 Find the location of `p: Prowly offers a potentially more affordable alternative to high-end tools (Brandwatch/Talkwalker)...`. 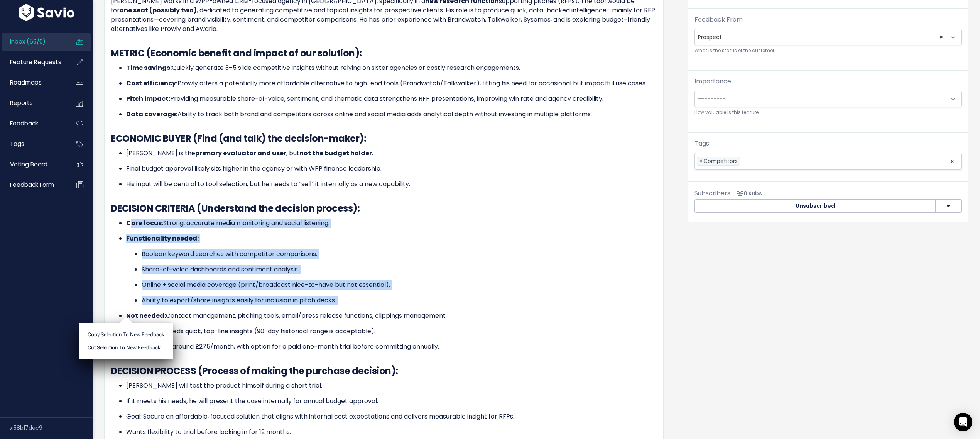

p: Prowly offers a potentially more affordable alternative to high-end tools (Brandwatch/Talkwalker)... is located at coordinates (392, 84).